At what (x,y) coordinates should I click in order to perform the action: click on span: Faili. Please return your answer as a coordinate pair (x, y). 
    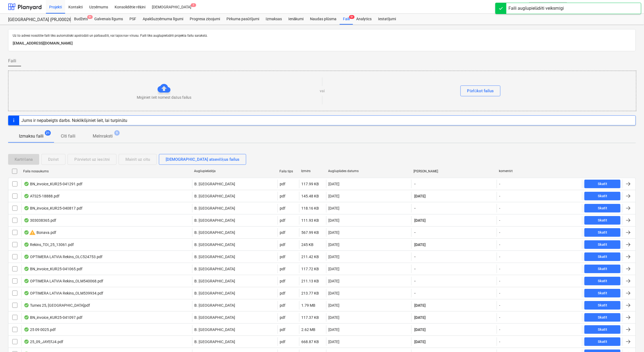
    Looking at the image, I should click on (12, 61).